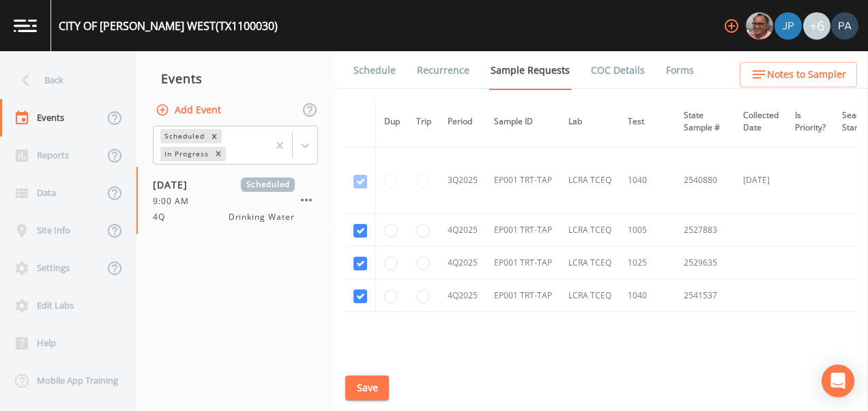  I want to click on th: Dup, so click(393, 121).